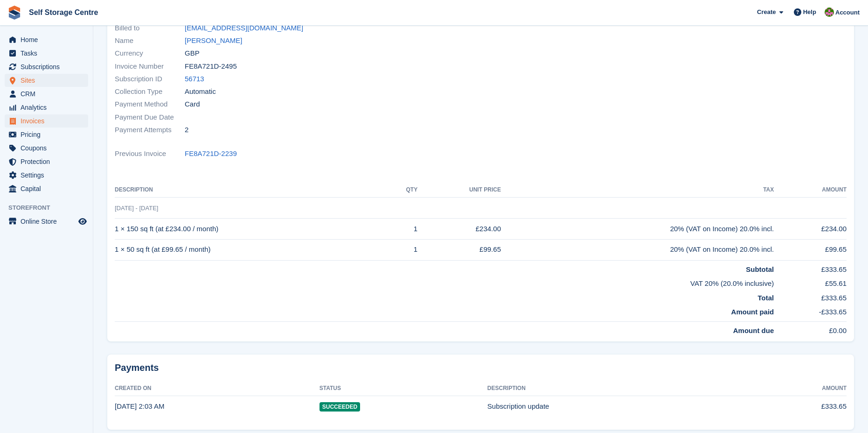 The image size is (868, 433). What do you see at coordinates (404, 388) in the screenshot?
I see `th: Status` at bounding box center [404, 388].